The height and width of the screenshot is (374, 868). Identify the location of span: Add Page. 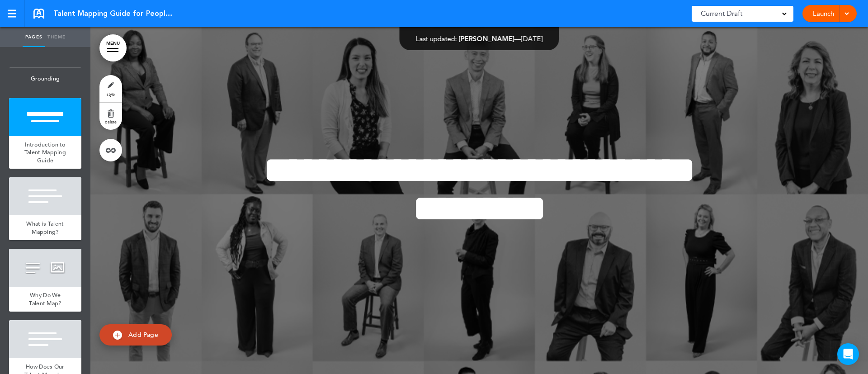
(143, 334).